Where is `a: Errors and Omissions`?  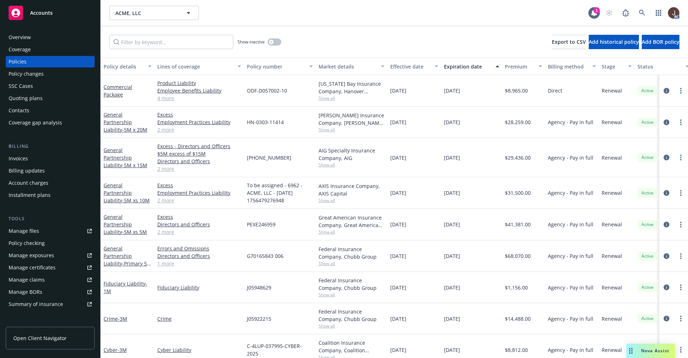
a: Errors and Omissions is located at coordinates (199, 248).